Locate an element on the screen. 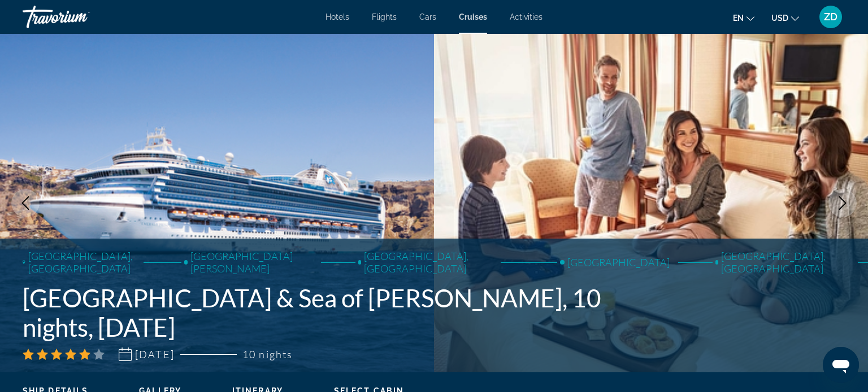 This screenshot has width=868, height=392. a: Activities is located at coordinates (526, 17).